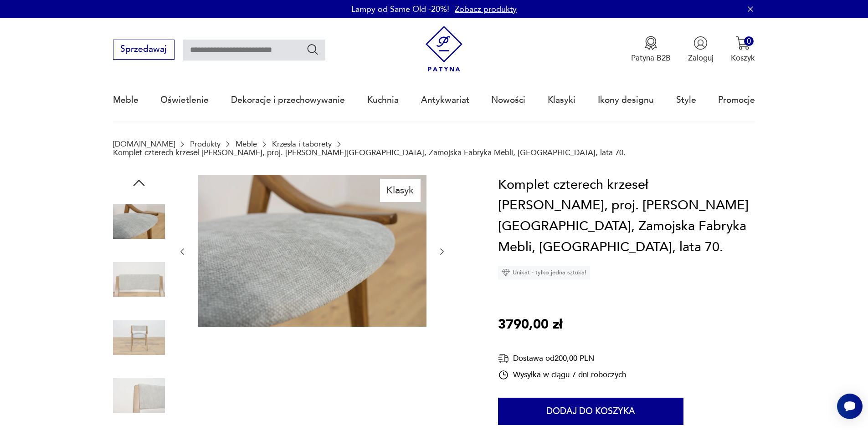 Image resolution: width=868 pixels, height=430 pixels. I want to click on button: Patyna B2B, so click(650, 50).